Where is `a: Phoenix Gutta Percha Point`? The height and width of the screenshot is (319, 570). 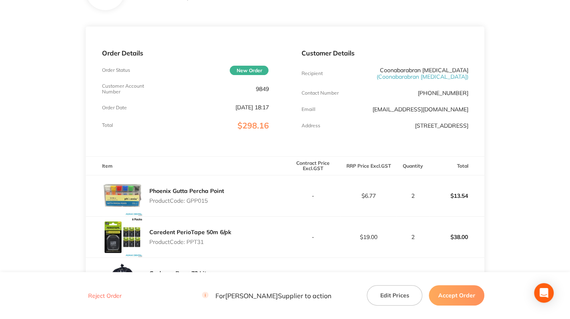
a: Phoenix Gutta Percha Point is located at coordinates (187, 191).